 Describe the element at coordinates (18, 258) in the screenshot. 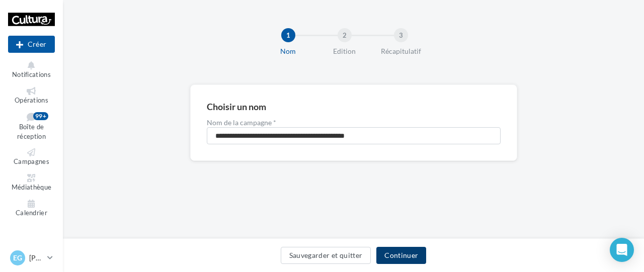

I see `span: EG` at that location.